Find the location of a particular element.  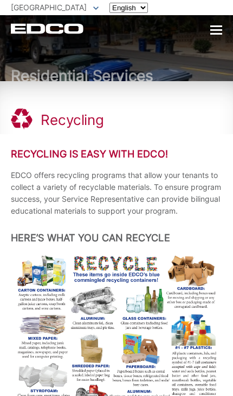

p: EDCO offers recycling programs that allow your tenants to collect a variety of recyclable materia... is located at coordinates (116, 193).